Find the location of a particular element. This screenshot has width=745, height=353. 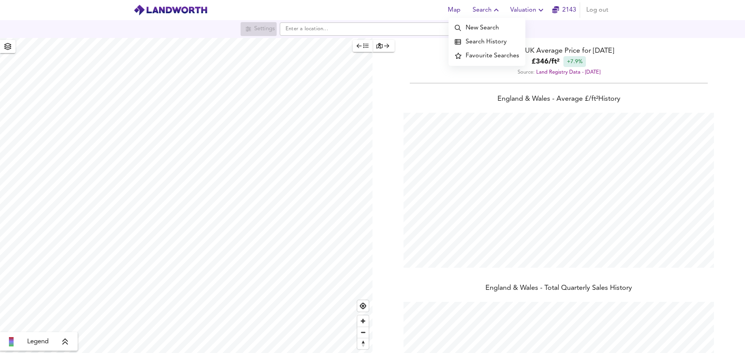

li: Search History is located at coordinates (487, 42).